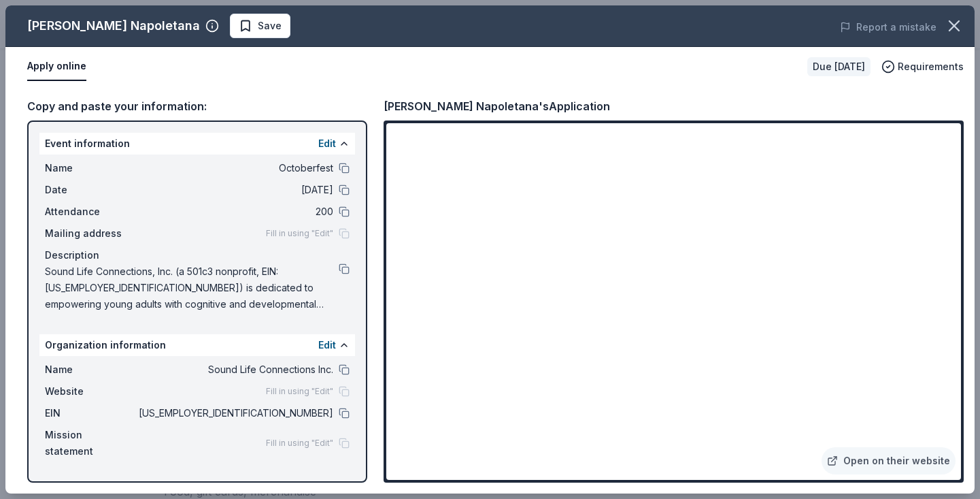 Image resolution: width=980 pixels, height=499 pixels. What do you see at coordinates (930, 67) in the screenshot?
I see `span: Requirements` at bounding box center [930, 67].